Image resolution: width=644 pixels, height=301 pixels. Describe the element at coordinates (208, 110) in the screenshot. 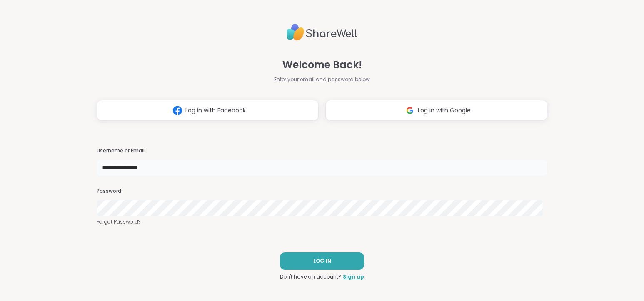

I see `button: Log in with Facebook` at that location.